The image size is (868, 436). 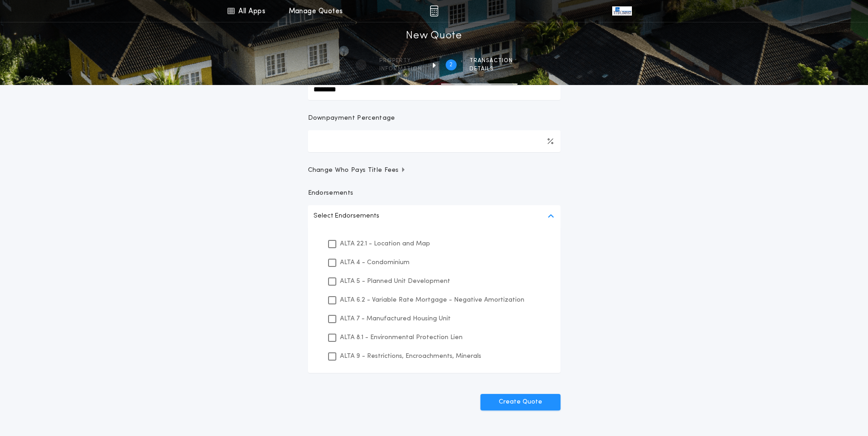 What do you see at coordinates (491, 69) in the screenshot?
I see `span: details` at bounding box center [491, 69].